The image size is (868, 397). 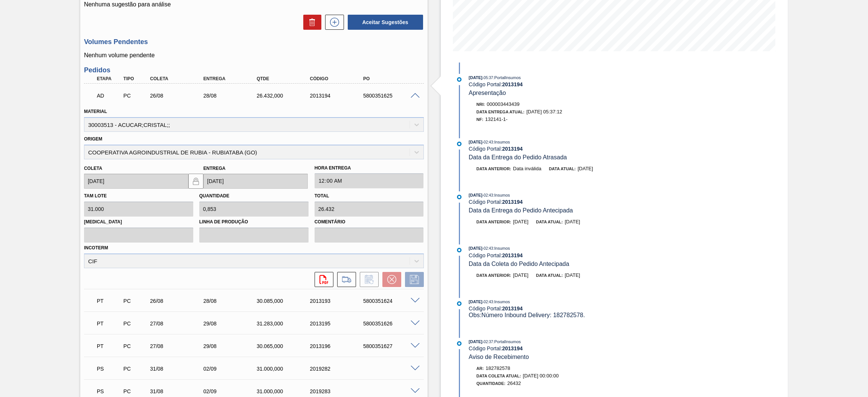 What do you see at coordinates (488, 77) in the screenshot?
I see `span: - 05:37` at bounding box center [488, 77].